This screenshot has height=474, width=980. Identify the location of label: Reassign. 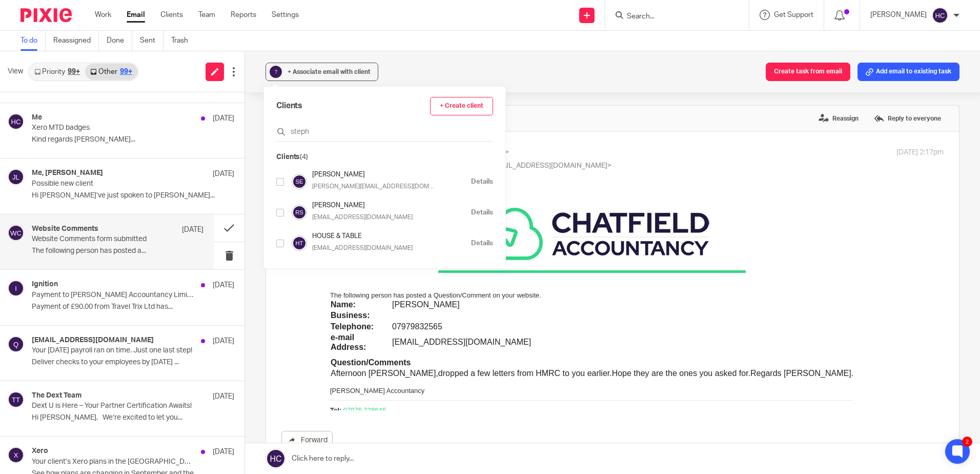
(838, 119).